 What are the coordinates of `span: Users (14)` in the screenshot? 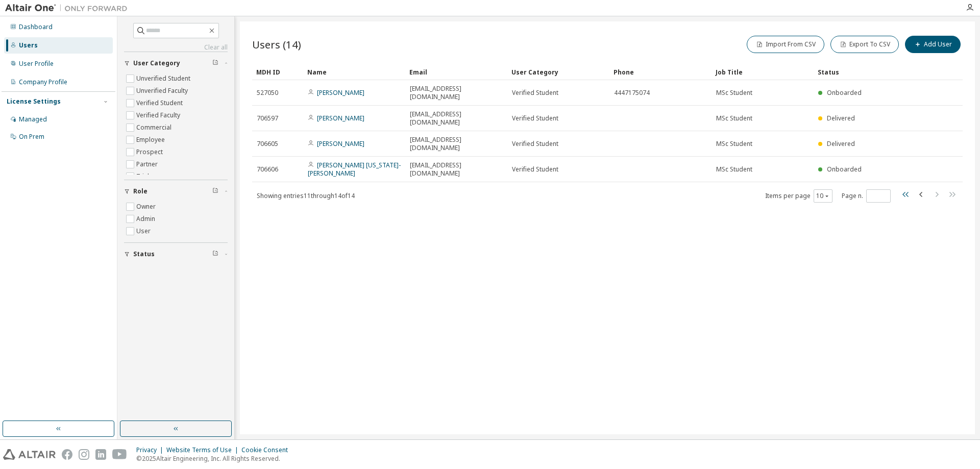 It's located at (276, 44).